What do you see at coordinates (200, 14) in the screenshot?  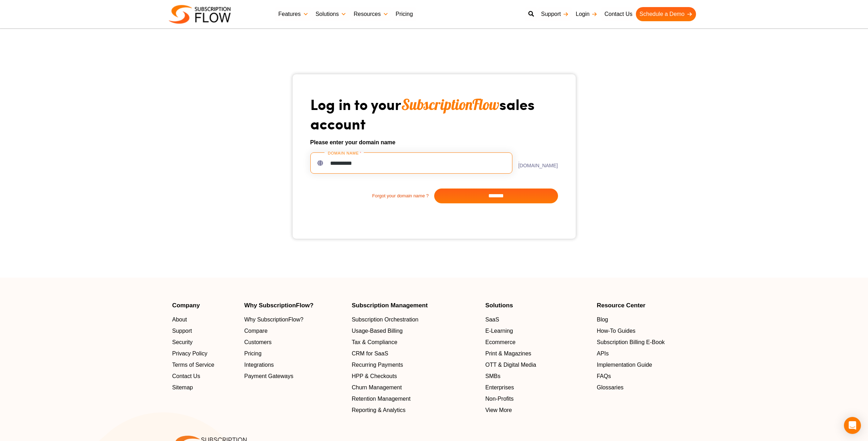 I see `img: Subscriptionflow` at bounding box center [200, 14].